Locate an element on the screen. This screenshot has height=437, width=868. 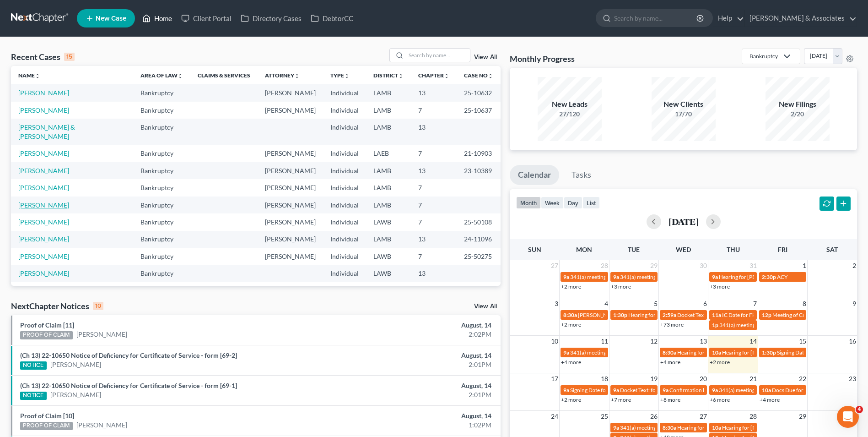
a: +7 more is located at coordinates (621, 399).